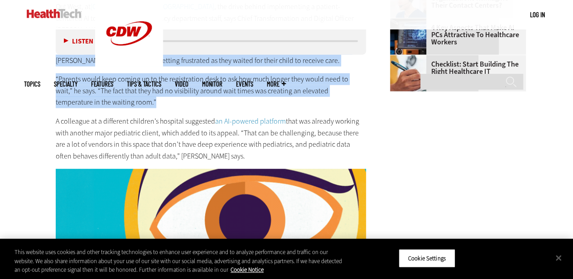  What do you see at coordinates (144, 84) in the screenshot?
I see `a: Tips & Tactics` at bounding box center [144, 84].